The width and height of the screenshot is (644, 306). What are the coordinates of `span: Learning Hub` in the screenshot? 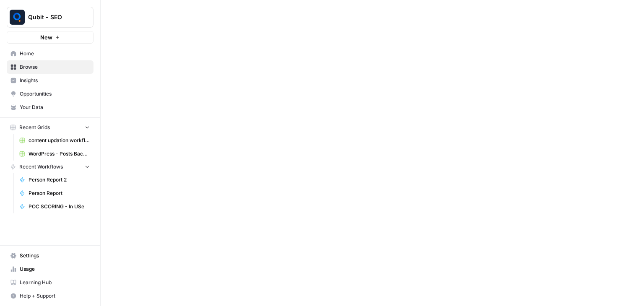 It's located at (55, 282).